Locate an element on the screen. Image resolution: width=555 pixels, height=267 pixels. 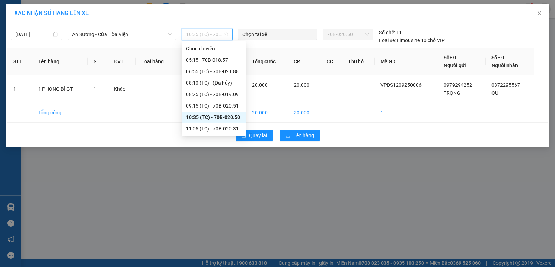
td: Khác is located at coordinates (122, 89).